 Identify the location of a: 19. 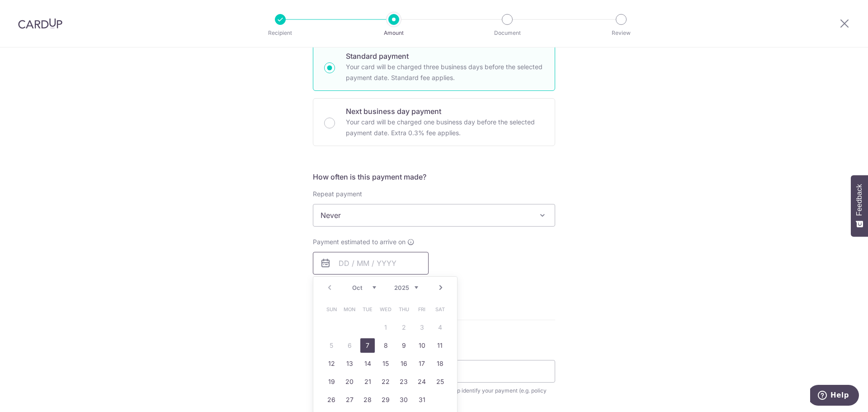
(331, 382).